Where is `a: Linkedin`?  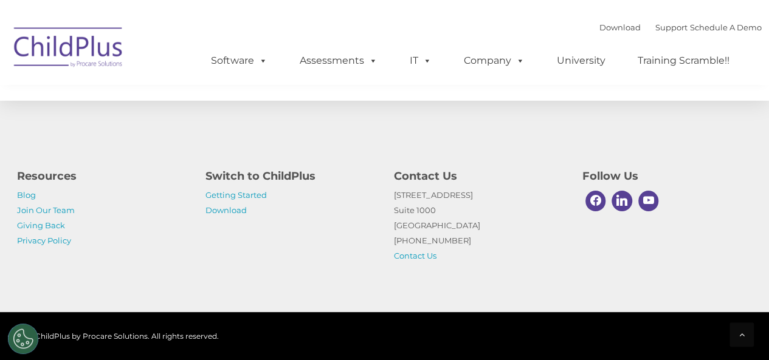 a: Linkedin is located at coordinates (622, 201).